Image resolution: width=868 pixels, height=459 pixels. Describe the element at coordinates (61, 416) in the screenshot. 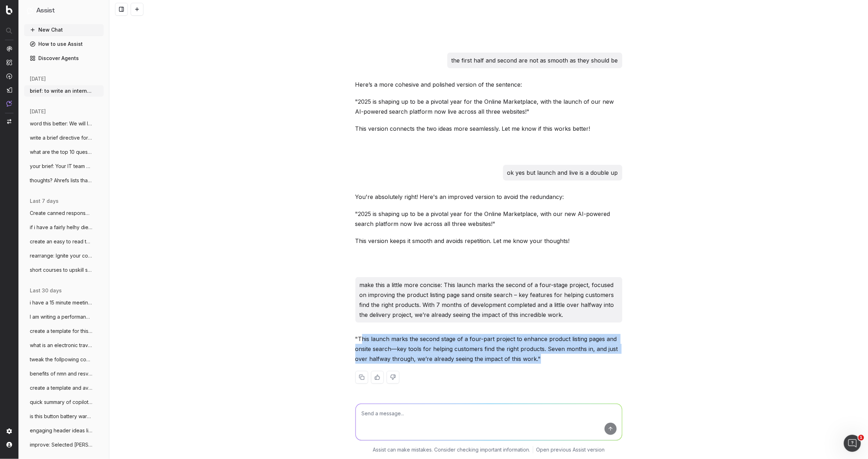

I see `span: is this button battery warning in line w` at that location.